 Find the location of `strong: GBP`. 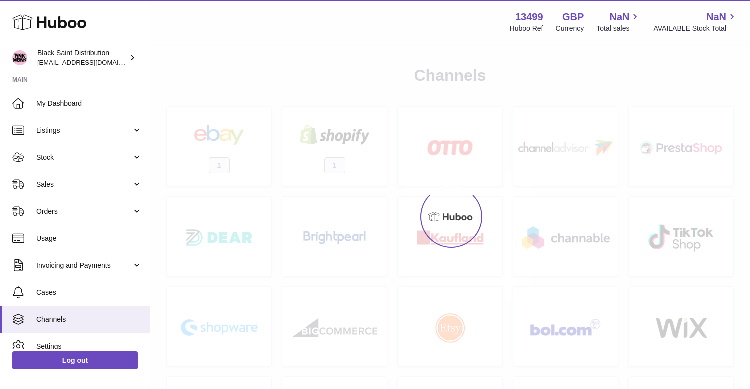

strong: GBP is located at coordinates (573, 17).